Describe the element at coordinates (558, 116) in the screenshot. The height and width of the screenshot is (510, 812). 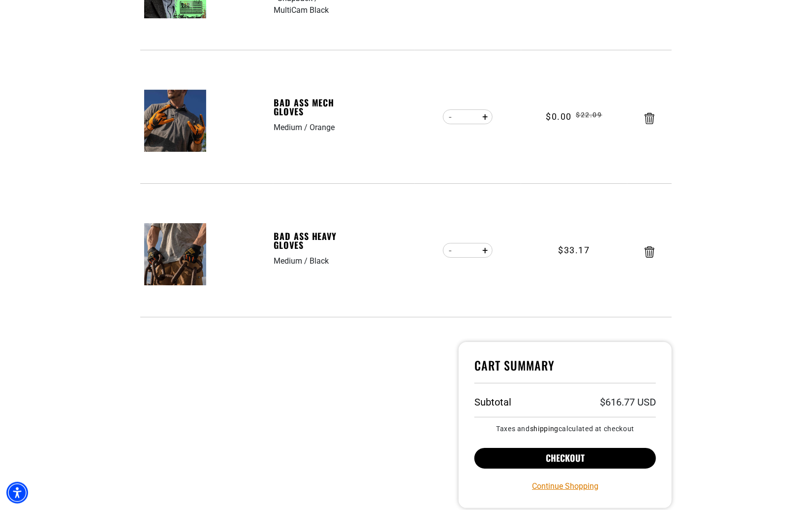
I see `dd: $0.00` at that location.